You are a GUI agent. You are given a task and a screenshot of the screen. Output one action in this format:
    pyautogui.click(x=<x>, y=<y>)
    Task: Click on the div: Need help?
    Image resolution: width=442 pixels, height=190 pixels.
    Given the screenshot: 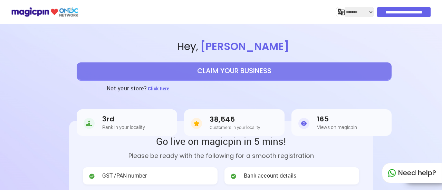 What is the action you would take?
    pyautogui.click(x=412, y=173)
    